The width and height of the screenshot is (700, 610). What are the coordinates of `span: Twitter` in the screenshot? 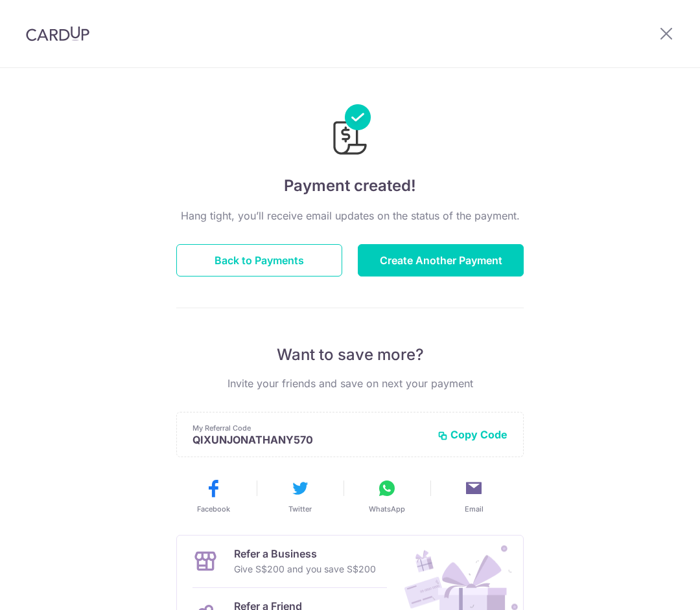 It's located at (300, 509).